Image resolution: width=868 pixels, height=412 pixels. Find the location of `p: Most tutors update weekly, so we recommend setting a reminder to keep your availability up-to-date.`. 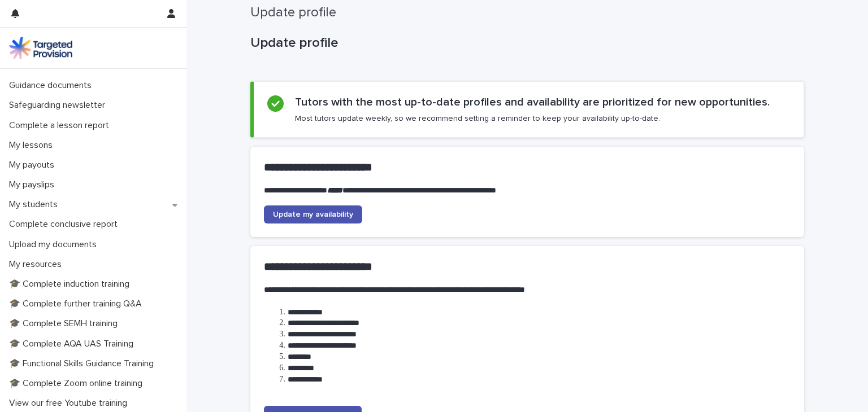

p: Most tutors update weekly, so we recommend setting a reminder to keep your availability up-to-date. is located at coordinates (478, 118).